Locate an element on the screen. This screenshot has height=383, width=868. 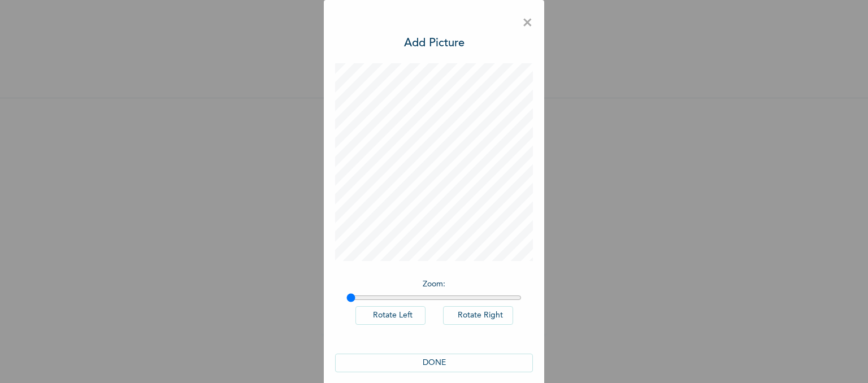
span: Please add a recent Passport Photograph is located at coordinates (434, 230).